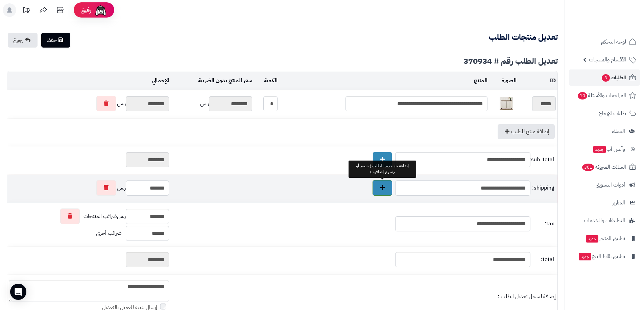  What do you see at coordinates (604, 221) in the screenshot?
I see `a: التطبيقات والخدمات` at bounding box center [604, 221].